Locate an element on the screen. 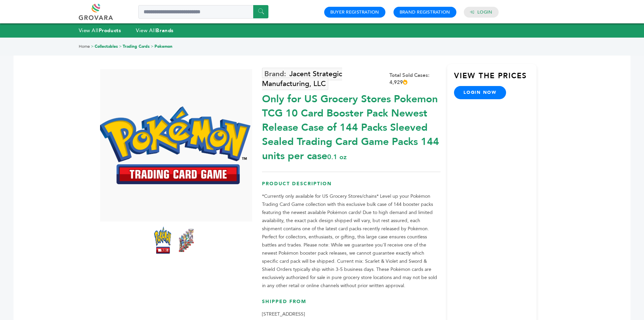 This screenshot has width=644, height=320. input: Search a product or brand... is located at coordinates (203, 12).